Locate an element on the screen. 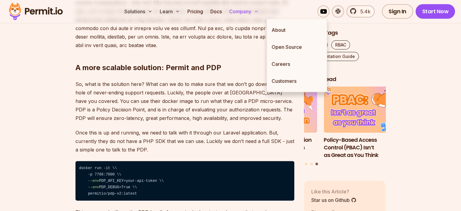 Image resolution: width=461 pixels, height=211 pixels. p: Like this Article? is located at coordinates (334, 191).